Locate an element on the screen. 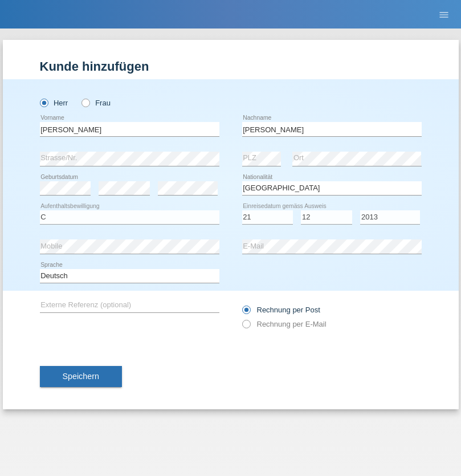  h1: Kunde hinzufügen is located at coordinates (231, 66).